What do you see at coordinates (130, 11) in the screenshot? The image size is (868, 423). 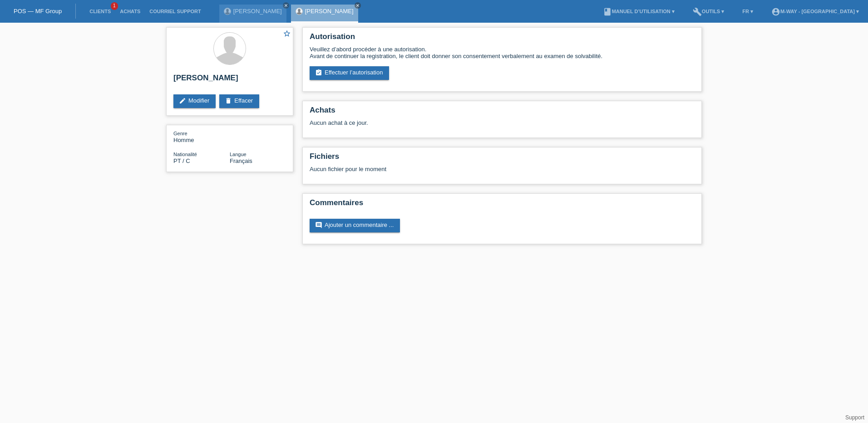 I see `a: Achats` at bounding box center [130, 11].